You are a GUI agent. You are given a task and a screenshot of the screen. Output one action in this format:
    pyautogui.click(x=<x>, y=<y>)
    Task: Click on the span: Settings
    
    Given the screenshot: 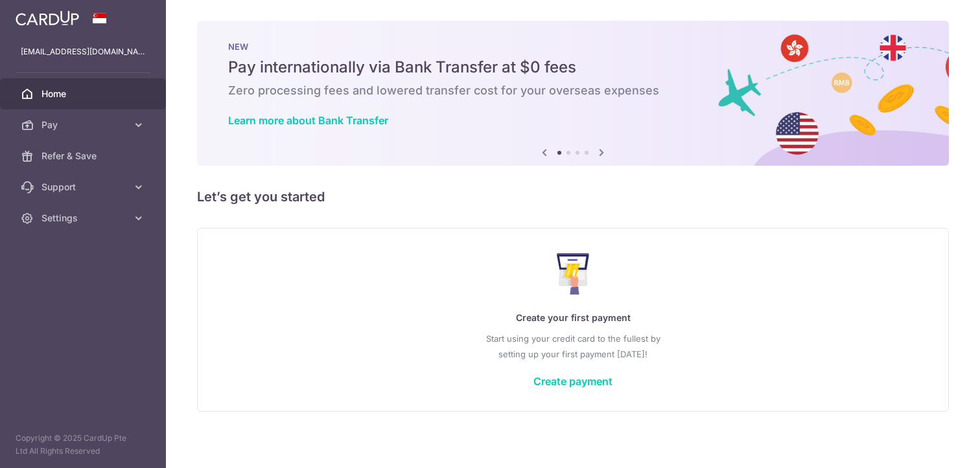 What is the action you would take?
    pyautogui.click(x=84, y=218)
    